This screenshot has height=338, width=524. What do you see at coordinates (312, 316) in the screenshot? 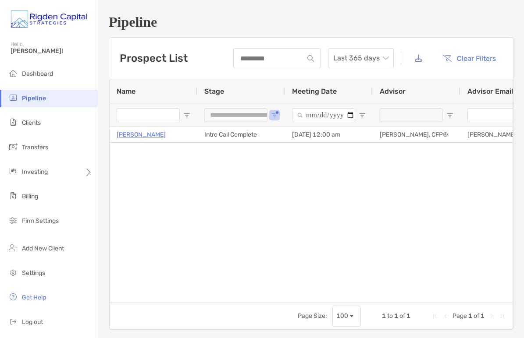
I see `div: Page Size:` at bounding box center [312, 316].